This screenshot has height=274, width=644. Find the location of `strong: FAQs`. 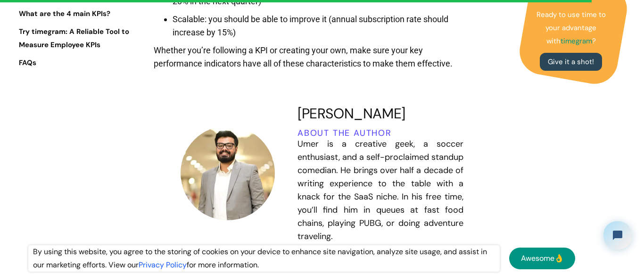

strong: FAQs is located at coordinates (27, 63).